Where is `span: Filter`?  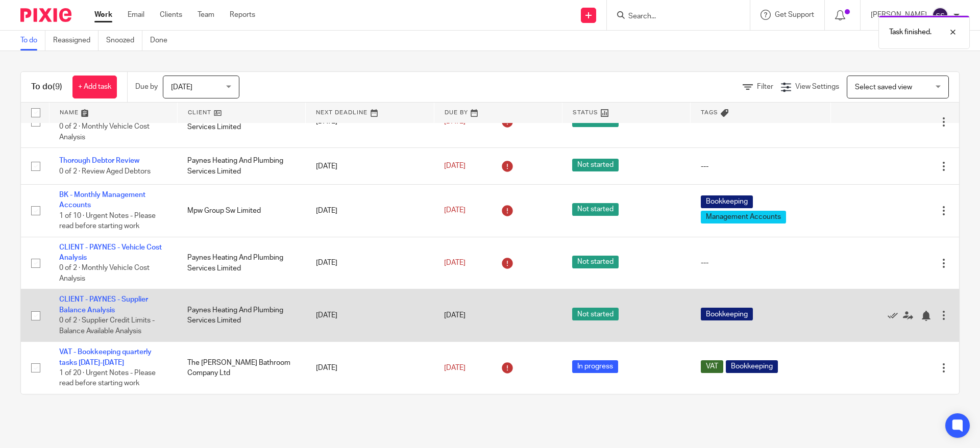
span: Filter is located at coordinates (765, 87).